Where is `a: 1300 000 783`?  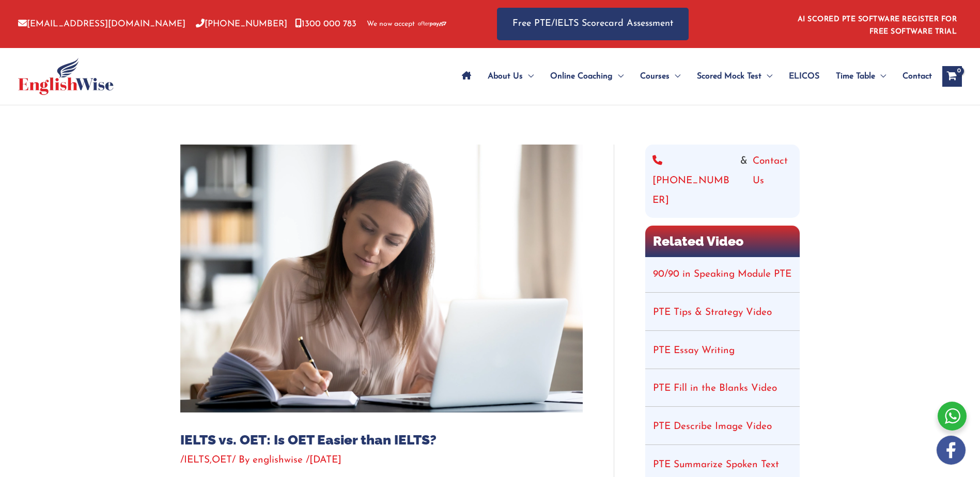
a: 1300 000 783 is located at coordinates (326, 24).